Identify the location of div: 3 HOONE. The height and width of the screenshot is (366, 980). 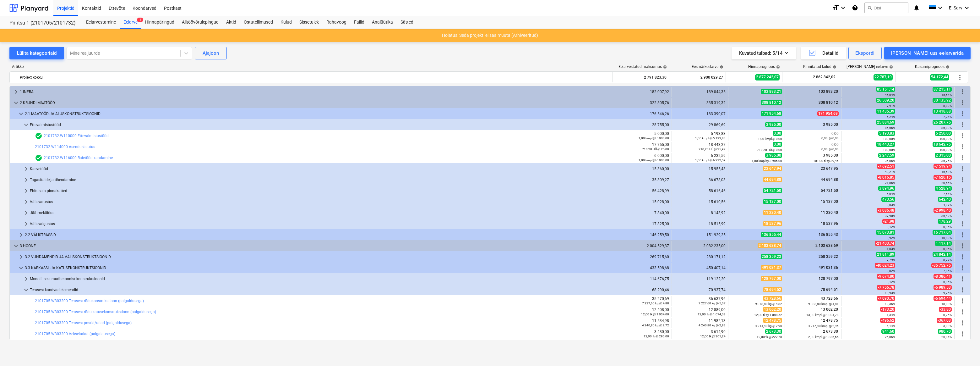
(316, 246).